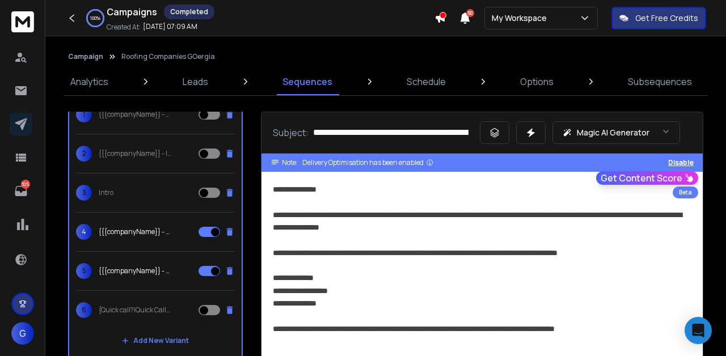  Describe the element at coordinates (426, 82) in the screenshot. I see `p: Schedule` at that location.